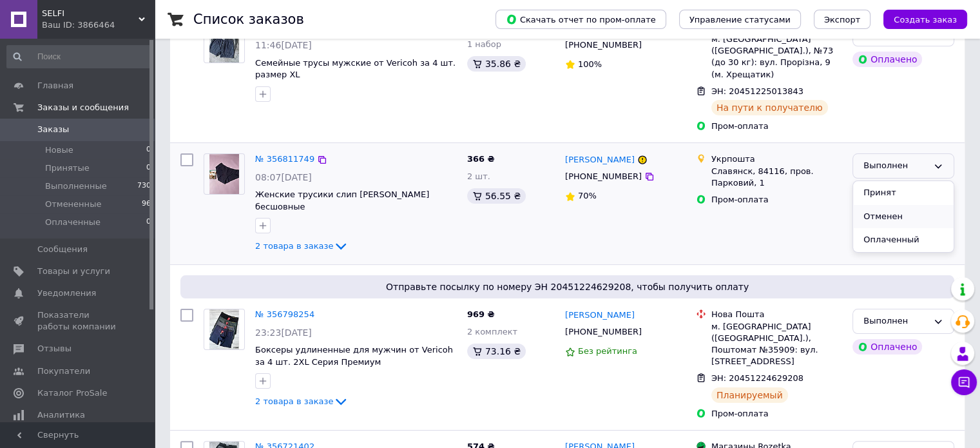  Describe the element at coordinates (749, 395) in the screenshot. I see `div: Планируемый` at that location.